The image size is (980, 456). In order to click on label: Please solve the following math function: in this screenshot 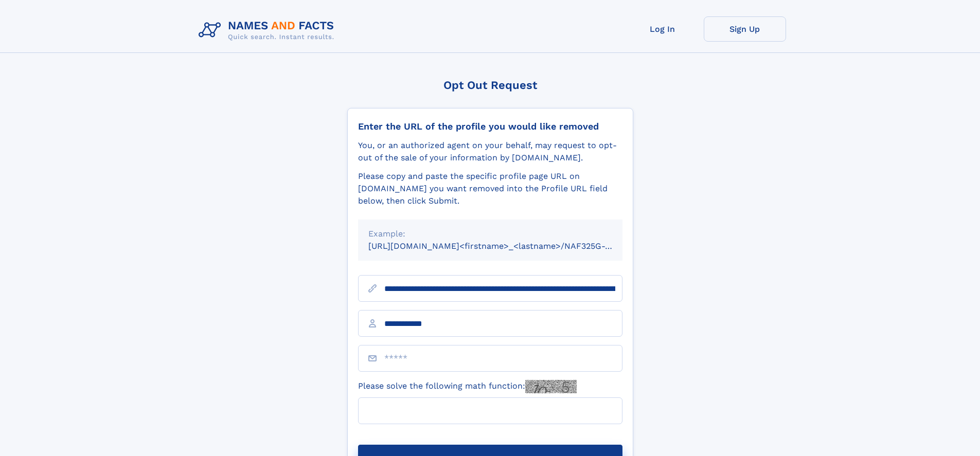, I will do `click(467, 386)`.